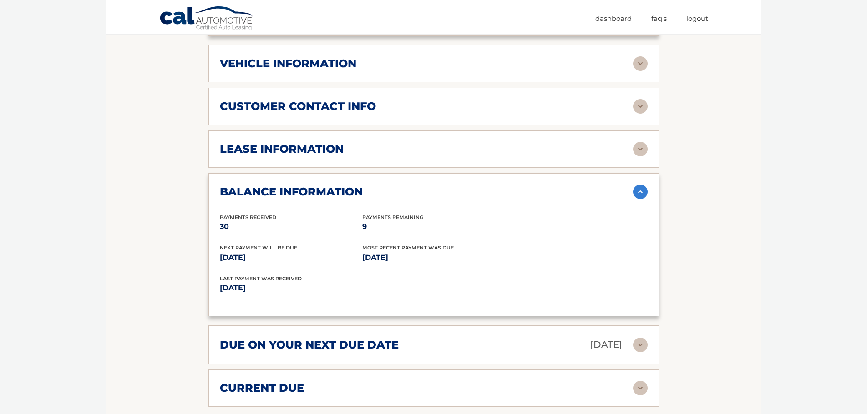  Describe the element at coordinates (408, 248) in the screenshot. I see `span: Most Recent Payment Was Due` at that location.